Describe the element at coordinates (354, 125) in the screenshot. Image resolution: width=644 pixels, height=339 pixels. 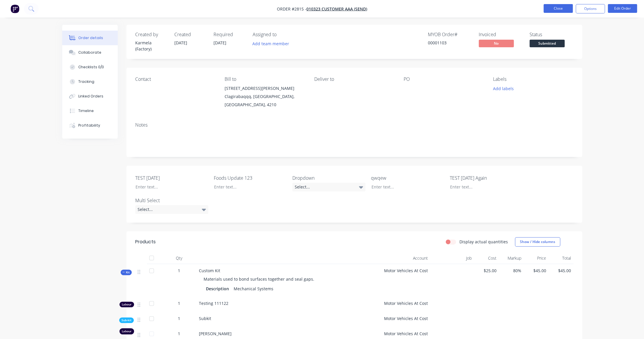
I see `div: Notes` at that location.